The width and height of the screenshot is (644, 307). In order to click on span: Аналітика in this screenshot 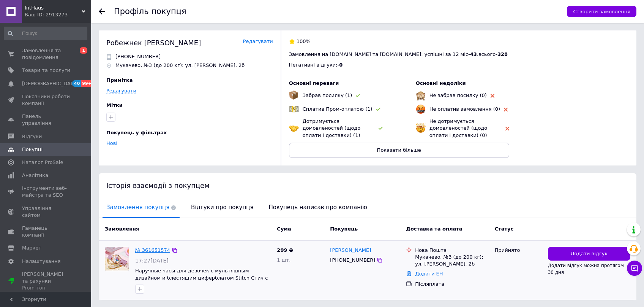, I will do `click(35, 175)`.